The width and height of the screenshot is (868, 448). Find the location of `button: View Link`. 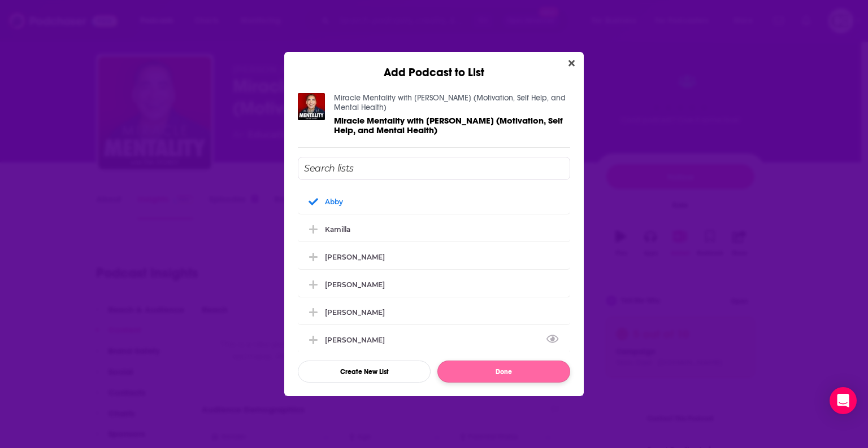

button: View Link is located at coordinates (389, 343).